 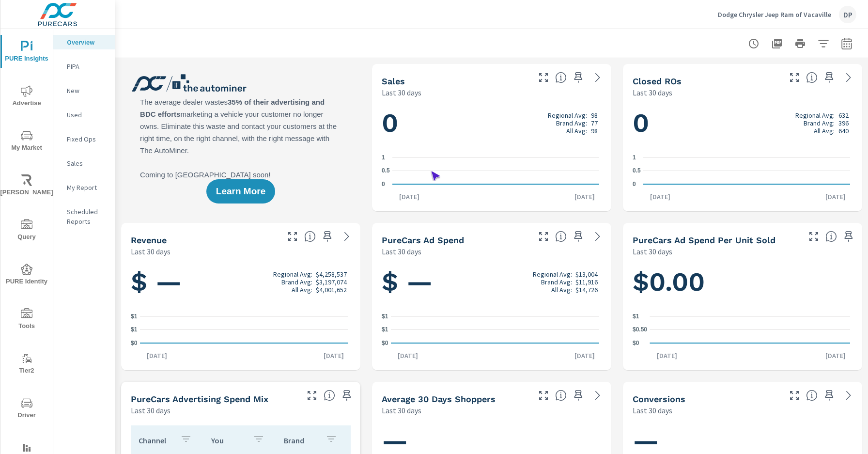 I want to click on p: Channel, so click(x=155, y=440).